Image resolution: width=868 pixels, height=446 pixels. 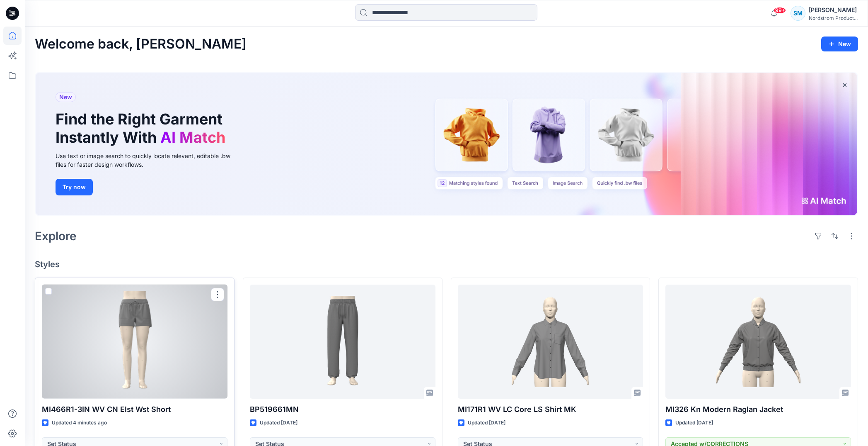 What do you see at coordinates (79, 423) in the screenshot?
I see `p: Updated 4 minutes ago` at bounding box center [79, 423].